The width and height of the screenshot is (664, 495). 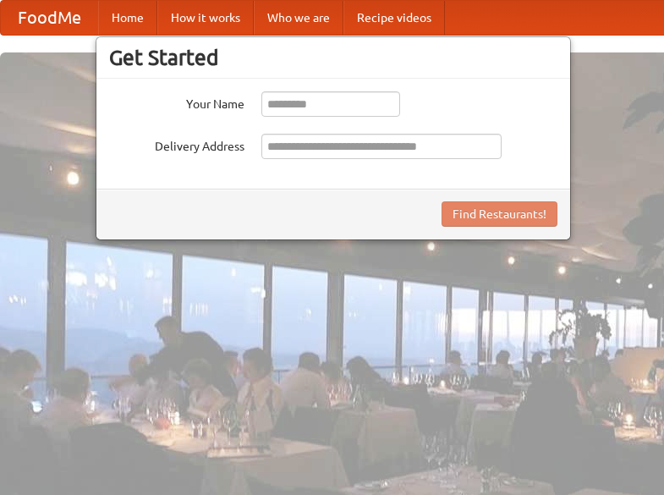 What do you see at coordinates (299, 18) in the screenshot?
I see `a: Who we are` at bounding box center [299, 18].